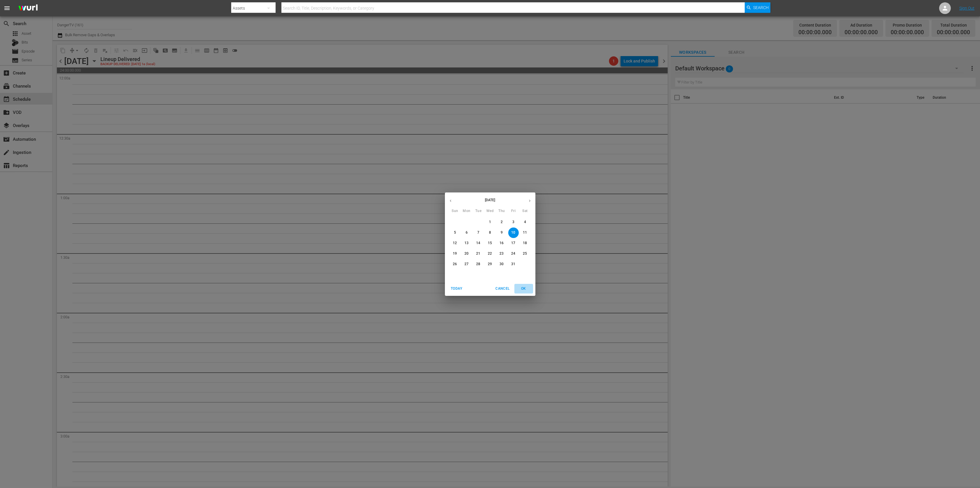 The width and height of the screenshot is (980, 488). Describe the element at coordinates (761, 8) in the screenshot. I see `span: Search` at that location.